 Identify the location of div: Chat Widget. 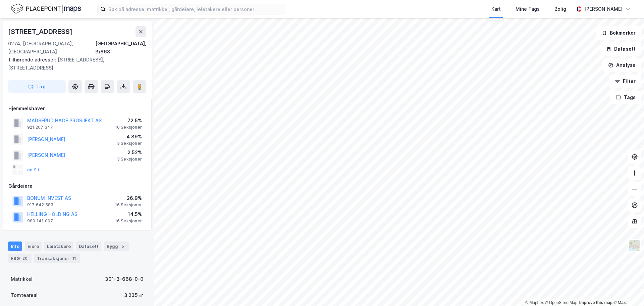
(627, 290).